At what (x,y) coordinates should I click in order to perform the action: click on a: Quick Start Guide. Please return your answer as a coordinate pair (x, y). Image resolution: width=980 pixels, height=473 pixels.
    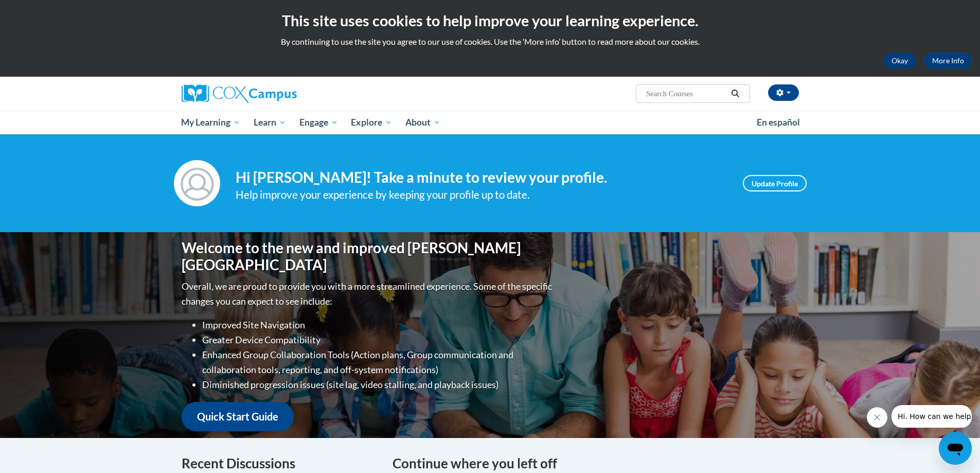
    Looking at the image, I should click on (238, 416).